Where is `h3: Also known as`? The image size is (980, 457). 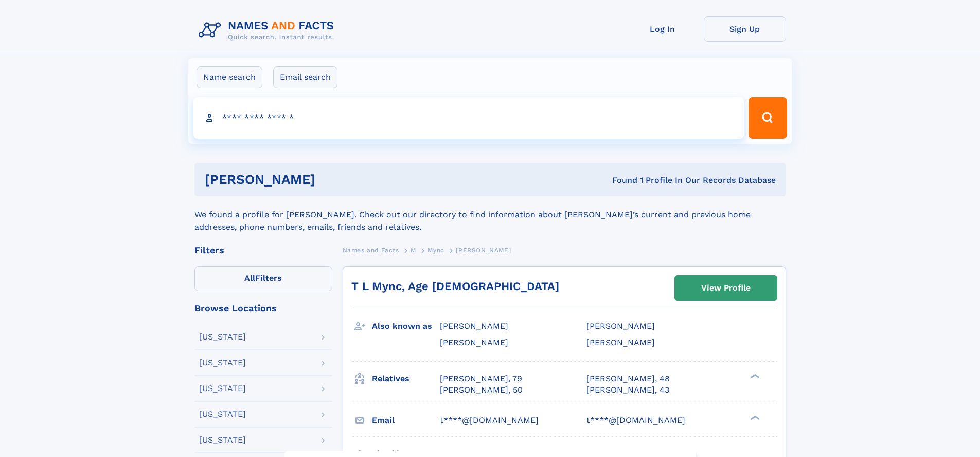 h3: Also known as is located at coordinates (406, 326).